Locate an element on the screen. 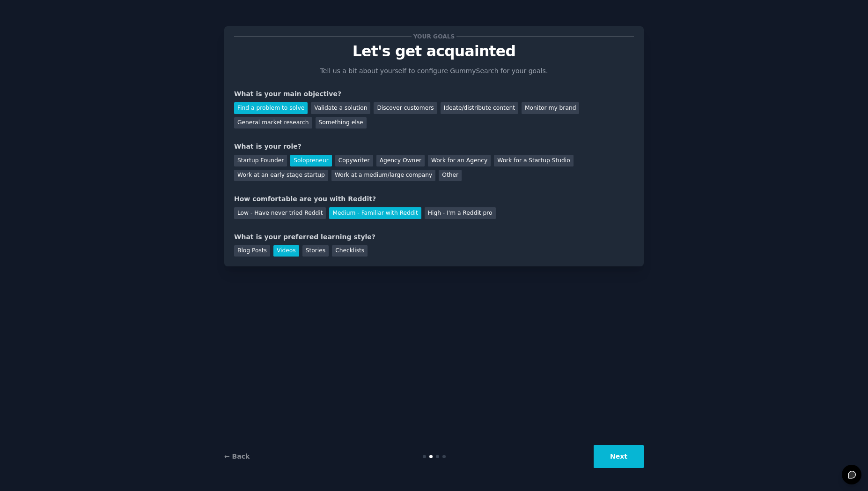 The width and height of the screenshot is (868, 491). div: Work for an Agency is located at coordinates (460, 160).